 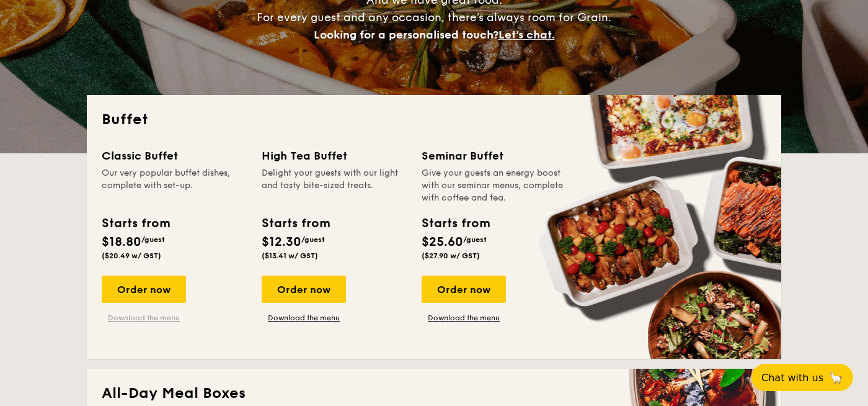 What do you see at coordinates (527, 35) in the screenshot?
I see `span: Let's chat.` at bounding box center [527, 35].